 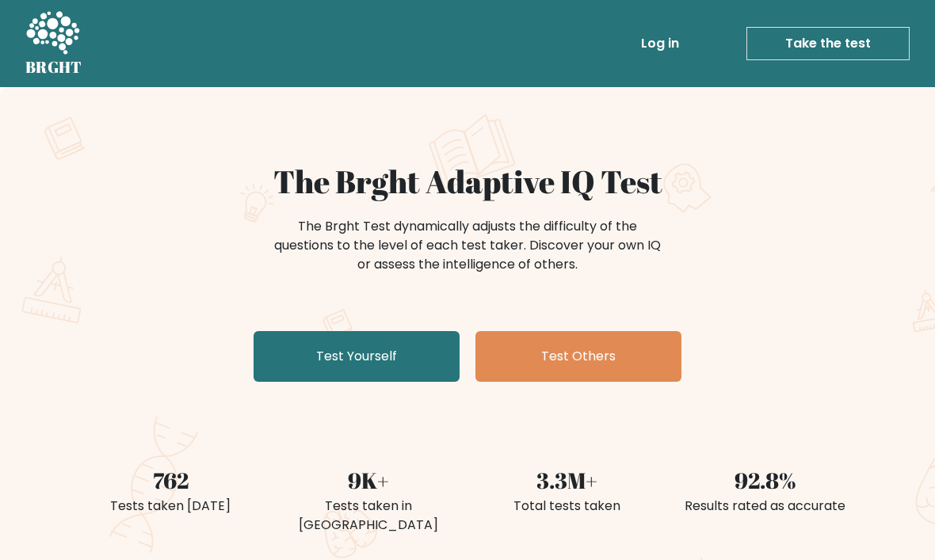 What do you see at coordinates (356, 356) in the screenshot?
I see `a: Test Yourself` at bounding box center [356, 356].